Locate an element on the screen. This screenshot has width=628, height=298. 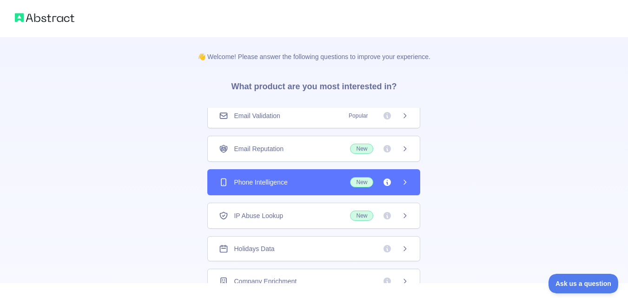
span: Email Validation is located at coordinates (256, 116).